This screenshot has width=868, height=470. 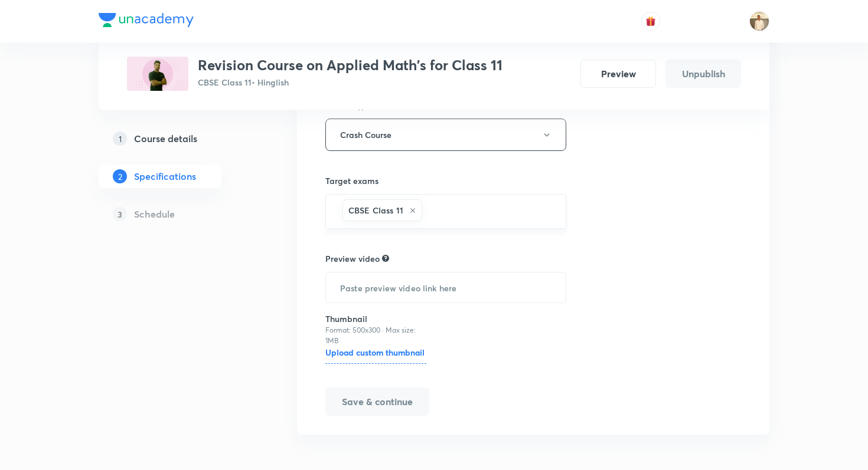 What do you see at coordinates (120, 176) in the screenshot?
I see `p: 2` at bounding box center [120, 176].